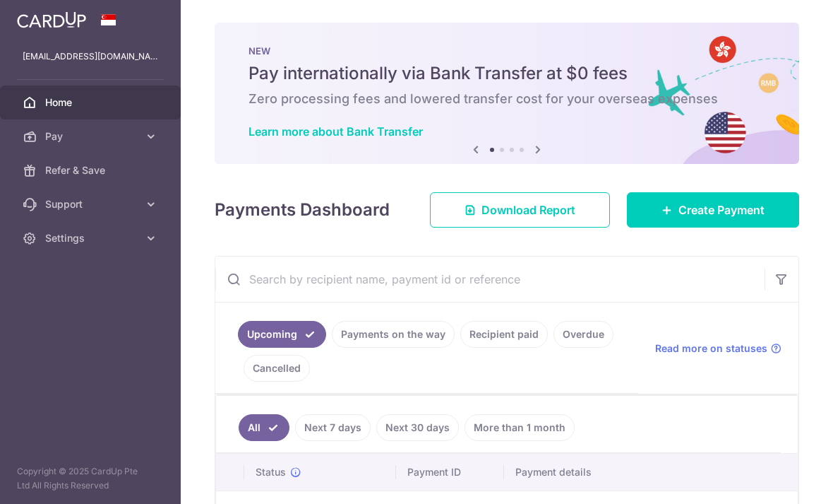  I want to click on a: Next 30 days, so click(417, 427).